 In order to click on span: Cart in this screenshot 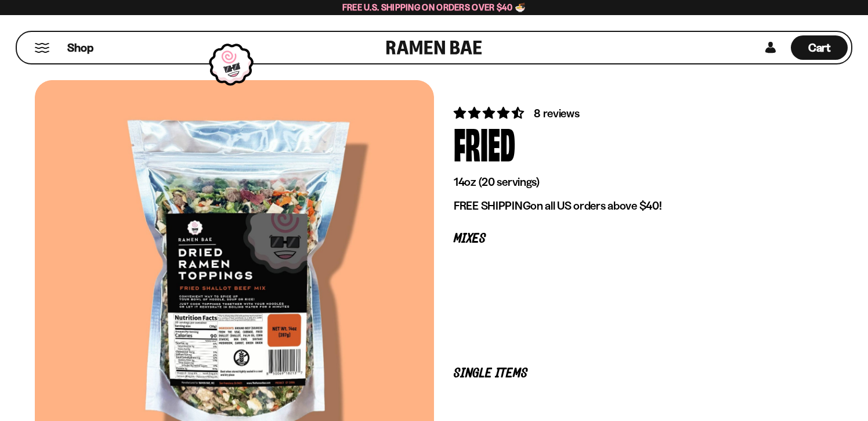, I will do `click(820, 47)`.